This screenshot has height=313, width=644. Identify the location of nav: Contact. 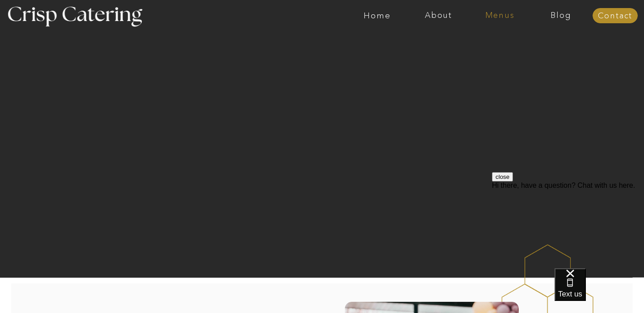
(615, 16).